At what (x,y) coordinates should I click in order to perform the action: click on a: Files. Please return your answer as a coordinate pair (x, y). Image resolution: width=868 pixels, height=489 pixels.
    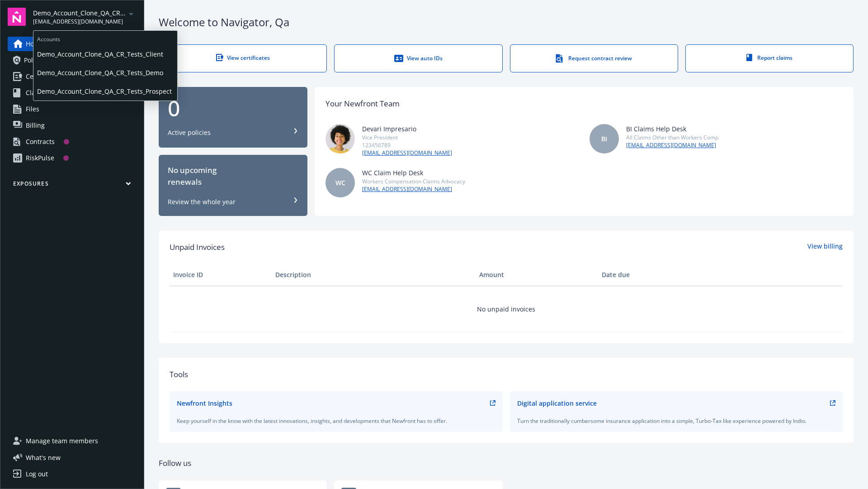
    Looking at the image, I should click on (72, 109).